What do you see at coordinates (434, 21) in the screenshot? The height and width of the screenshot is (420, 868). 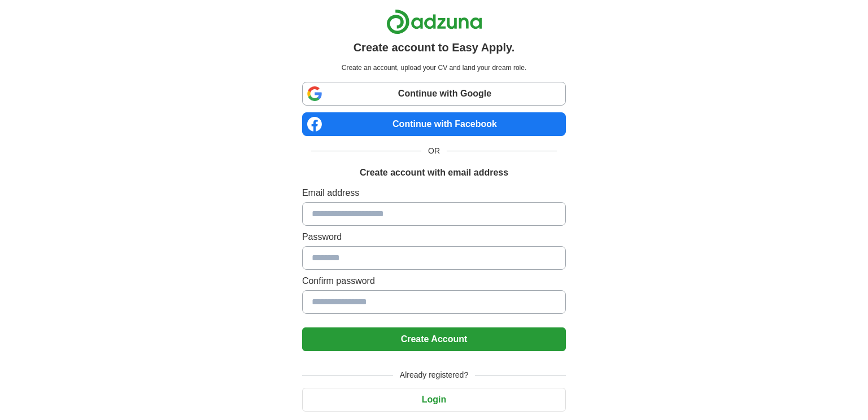 I see `img: Adzuna logo` at bounding box center [434, 21].